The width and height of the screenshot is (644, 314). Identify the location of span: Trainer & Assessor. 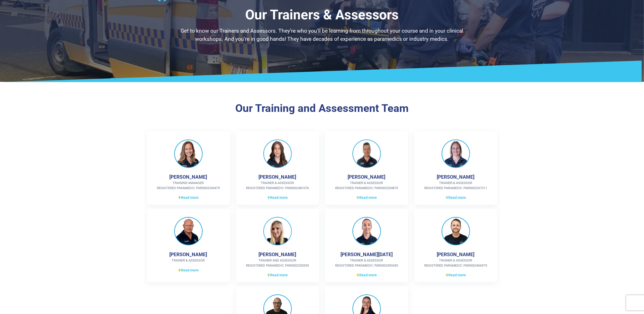
(188, 261).